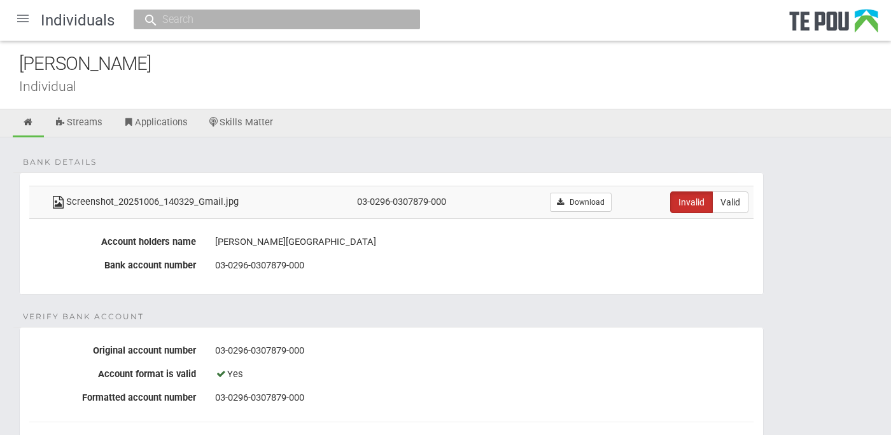  What do you see at coordinates (691, 202) in the screenshot?
I see `label: Invalid` at bounding box center [691, 202].